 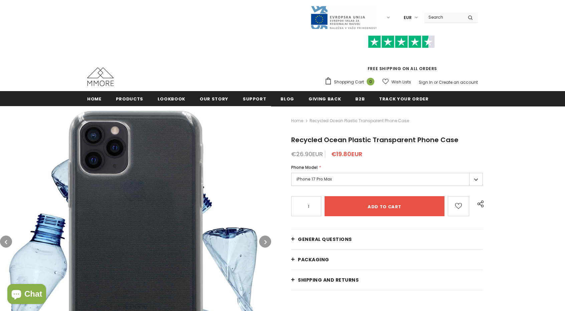 I want to click on span: Lookbook, so click(x=171, y=99).